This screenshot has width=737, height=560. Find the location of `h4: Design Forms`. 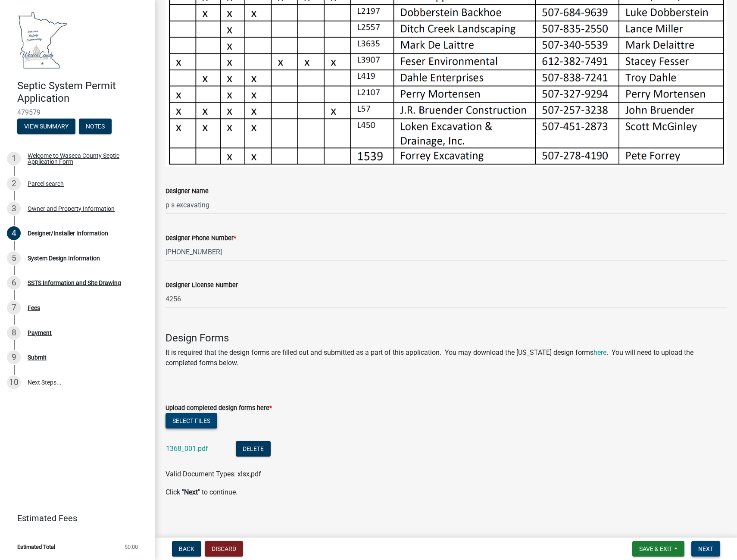

h4: Design Forms is located at coordinates (446, 338).